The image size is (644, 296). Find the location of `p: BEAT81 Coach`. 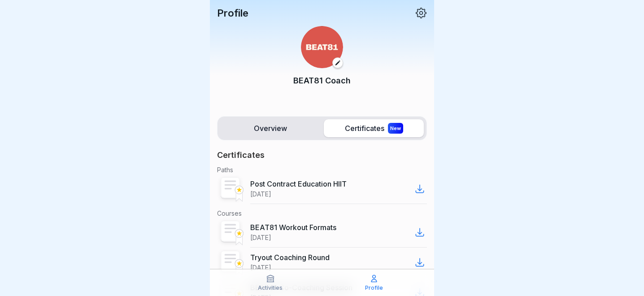

p: BEAT81 Coach is located at coordinates (322, 81).